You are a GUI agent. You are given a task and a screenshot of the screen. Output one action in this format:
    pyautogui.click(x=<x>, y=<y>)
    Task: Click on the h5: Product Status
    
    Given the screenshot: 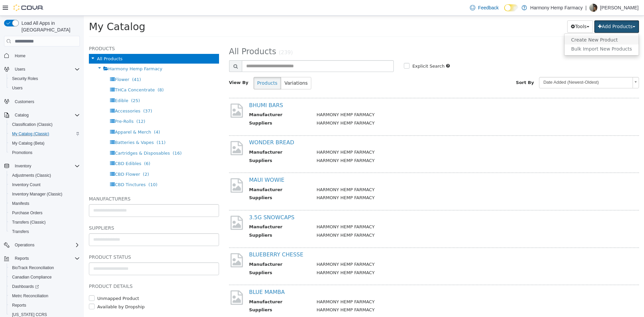 What is the action you would take?
    pyautogui.click(x=70, y=241)
    